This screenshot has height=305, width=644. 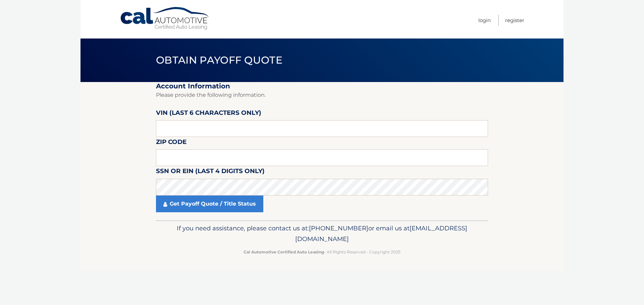 I want to click on a: Login, so click(x=484, y=20).